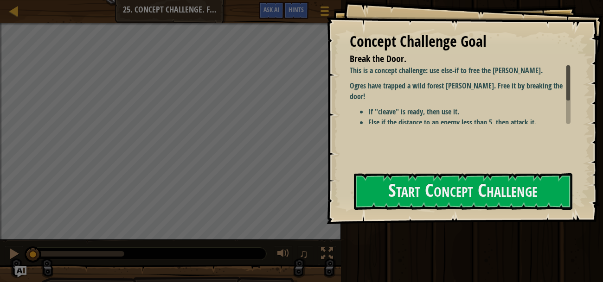 This screenshot has height=282, width=603. Describe the element at coordinates (325, 13) in the screenshot. I see `button: Show game menu` at that location.